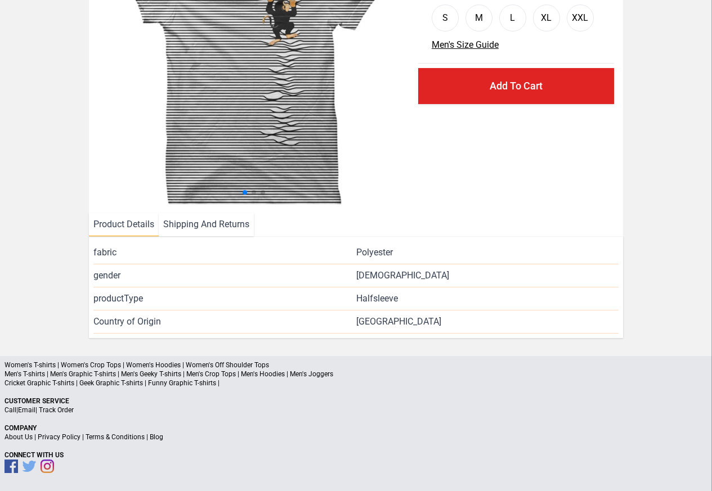  I want to click on span: gender, so click(225, 276).